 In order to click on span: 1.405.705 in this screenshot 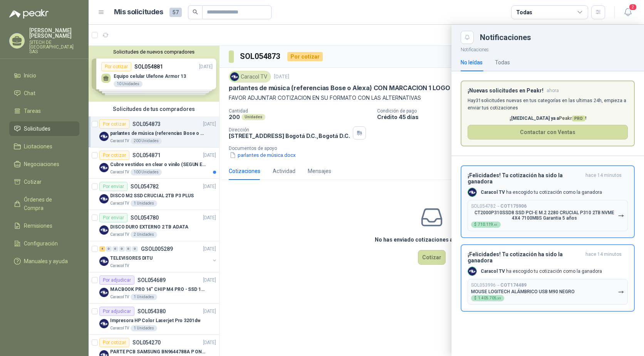, I will do `click(489, 298)`.